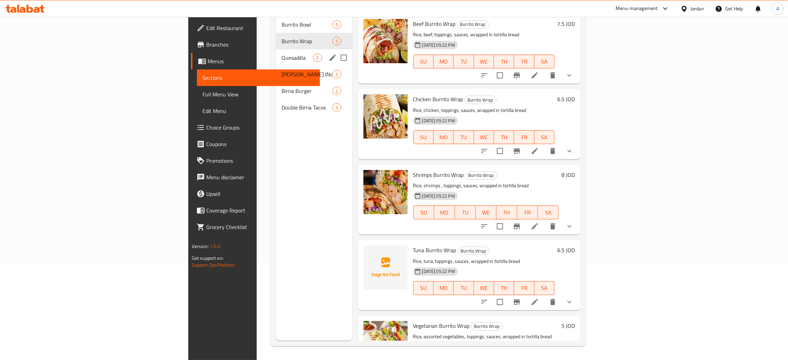  I want to click on span: FR, so click(524, 62).